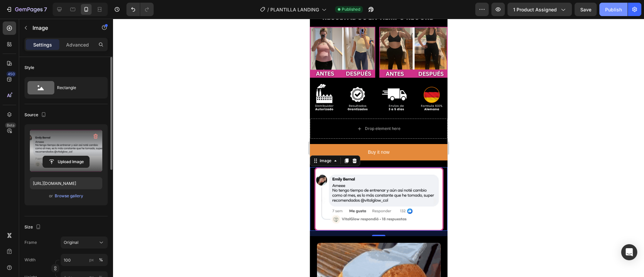  Describe the element at coordinates (613, 9) in the screenshot. I see `button: Publish` at that location.